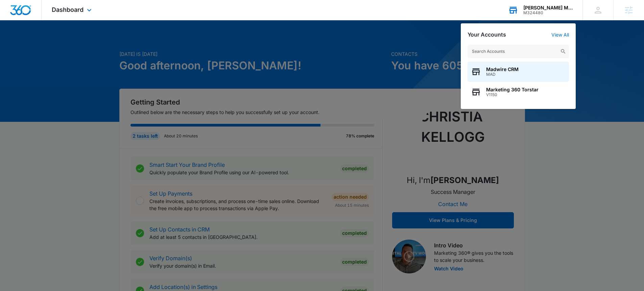  What do you see at coordinates (548, 13) in the screenshot?
I see `div: account id` at bounding box center [548, 13].